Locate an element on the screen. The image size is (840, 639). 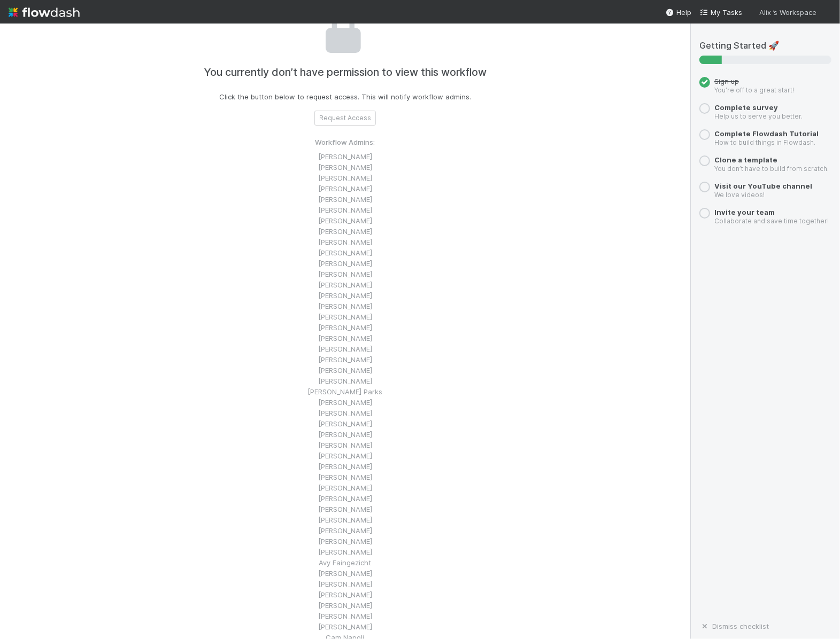
span: Complete survey is located at coordinates (746, 107).